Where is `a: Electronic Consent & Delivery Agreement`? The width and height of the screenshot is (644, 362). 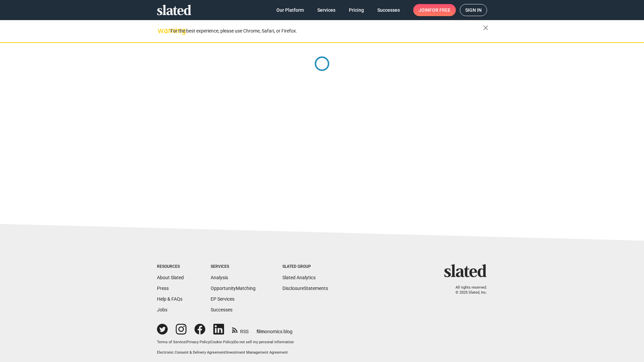 a: Electronic Consent & Delivery Agreement is located at coordinates (191, 352).